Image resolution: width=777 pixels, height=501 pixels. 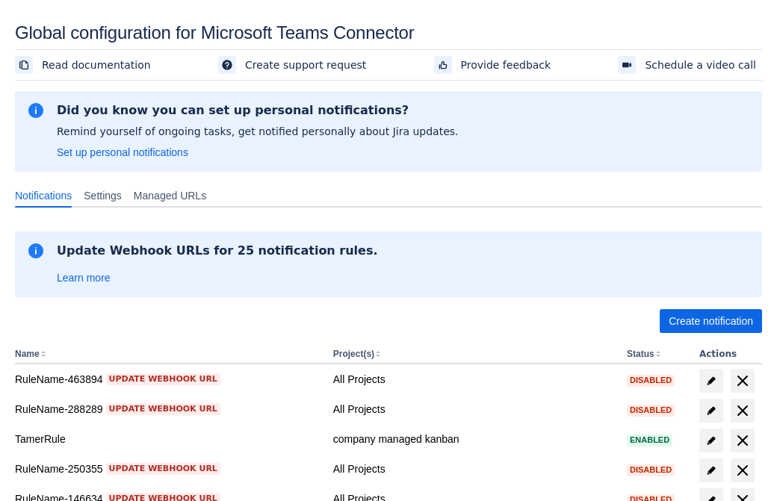 I want to click on a: Provide feedback, so click(x=495, y=65).